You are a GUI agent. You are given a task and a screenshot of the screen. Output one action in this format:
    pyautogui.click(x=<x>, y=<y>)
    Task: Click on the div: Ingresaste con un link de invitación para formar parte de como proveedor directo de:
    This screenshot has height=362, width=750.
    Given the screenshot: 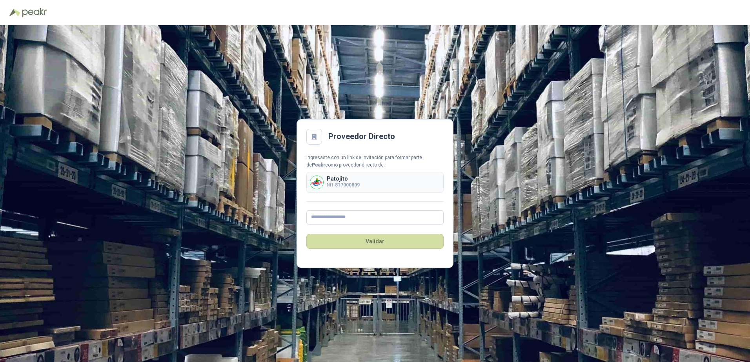 What is the action you would take?
    pyautogui.click(x=375, y=162)
    